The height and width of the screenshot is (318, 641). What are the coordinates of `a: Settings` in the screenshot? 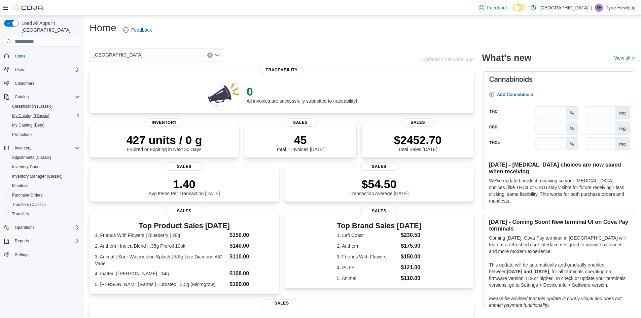 It's located at (22, 255).